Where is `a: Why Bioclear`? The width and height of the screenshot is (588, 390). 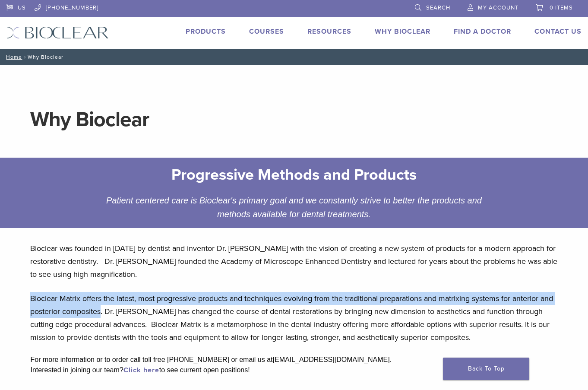
a: Why Bioclear is located at coordinates (403, 32).